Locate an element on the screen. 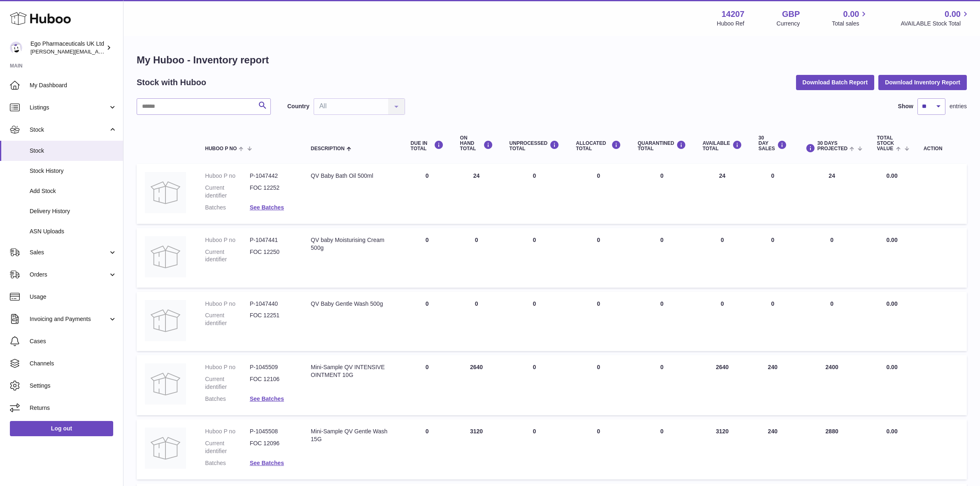 The image size is (980, 486). div: Ego Pharmaceuticals UK Ltd is located at coordinates (68, 47).